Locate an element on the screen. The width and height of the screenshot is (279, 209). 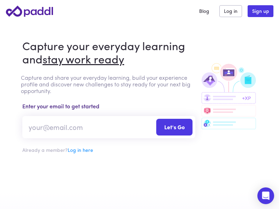
a: Sign up is located at coordinates (261, 11).